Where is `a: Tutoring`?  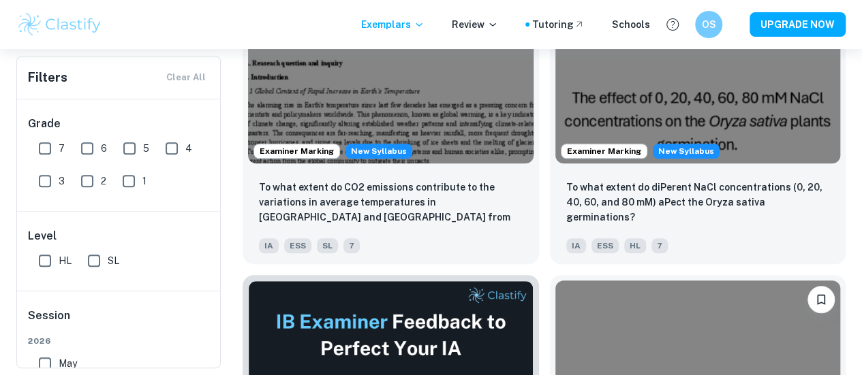
a: Tutoring is located at coordinates (558, 25).